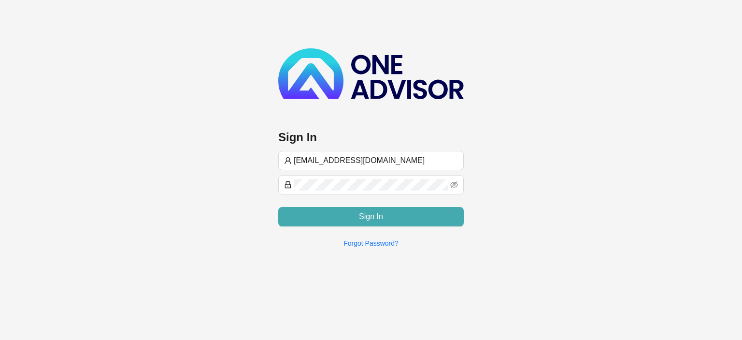  What do you see at coordinates (371, 216) in the screenshot?
I see `button: Sign In` at bounding box center [371, 216].